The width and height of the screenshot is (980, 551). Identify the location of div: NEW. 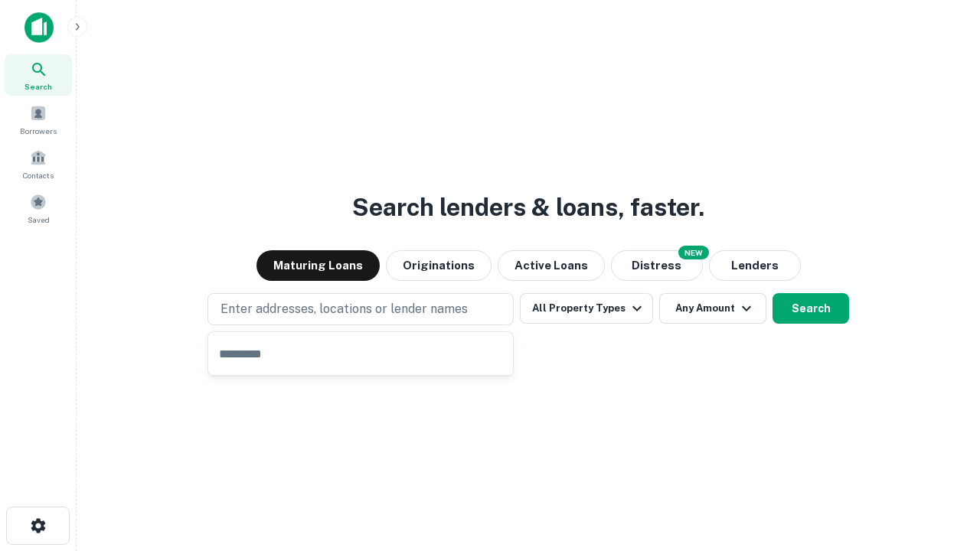
(694, 252).